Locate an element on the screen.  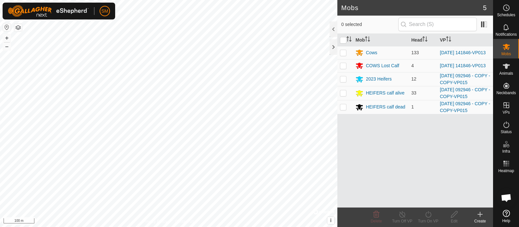
th: Head is located at coordinates (423, 40).